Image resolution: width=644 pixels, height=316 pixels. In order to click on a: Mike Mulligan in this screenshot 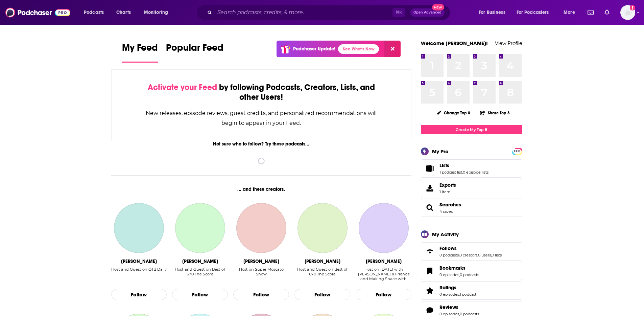, I will do `click(200, 228)`.